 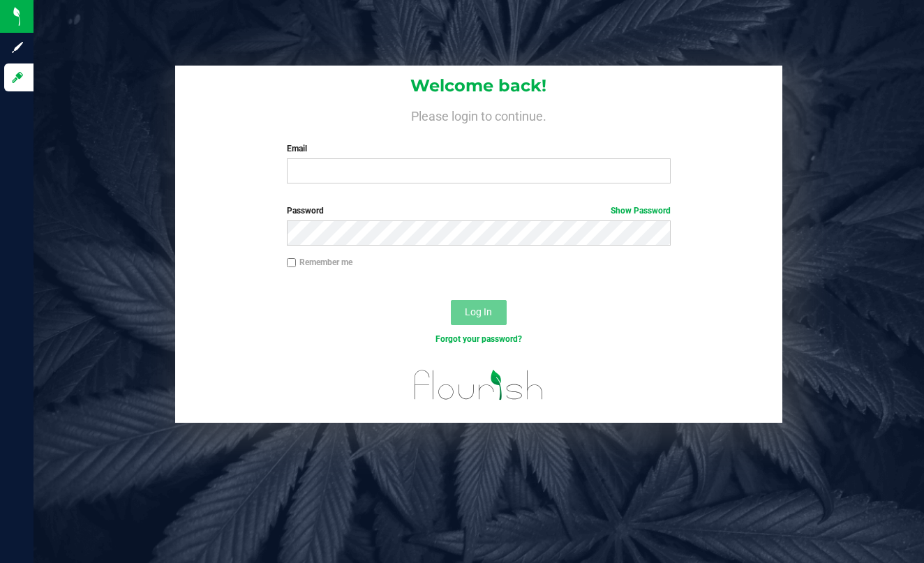 What do you see at coordinates (640, 211) in the screenshot?
I see `a: Show Password` at bounding box center [640, 211].